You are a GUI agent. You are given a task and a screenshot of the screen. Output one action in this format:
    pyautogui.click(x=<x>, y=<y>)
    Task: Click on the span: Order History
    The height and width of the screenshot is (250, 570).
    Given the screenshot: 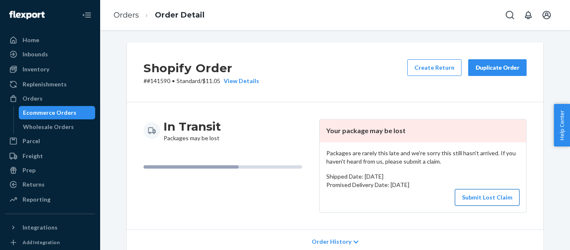 What is the action you would take?
    pyautogui.click(x=331, y=241)
    